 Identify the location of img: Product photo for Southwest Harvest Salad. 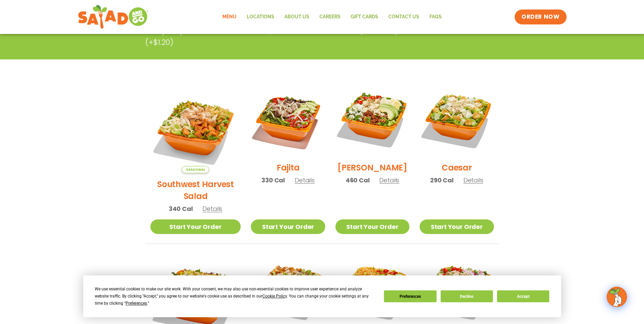
(195, 128).